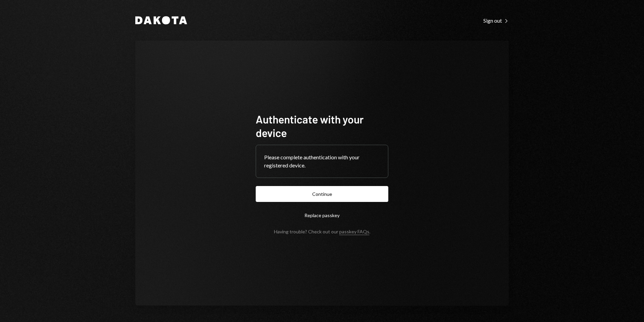  Describe the element at coordinates (354, 232) in the screenshot. I see `a: passkey FAQs` at that location.